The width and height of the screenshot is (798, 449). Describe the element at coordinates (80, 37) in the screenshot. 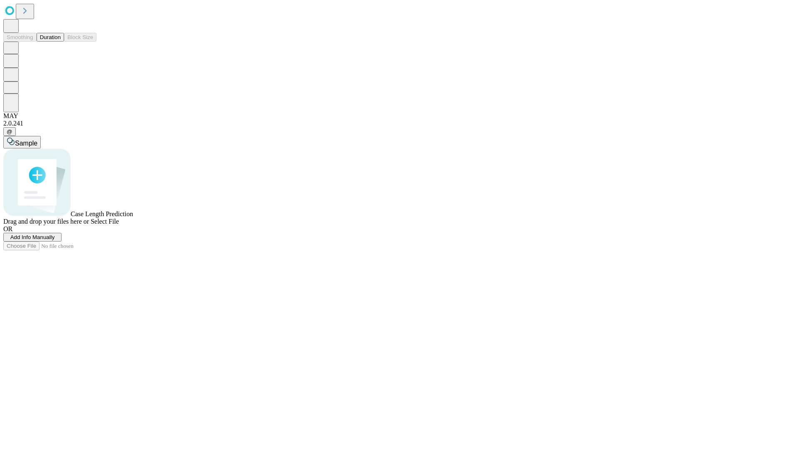

I see `button: Block Size` at that location.